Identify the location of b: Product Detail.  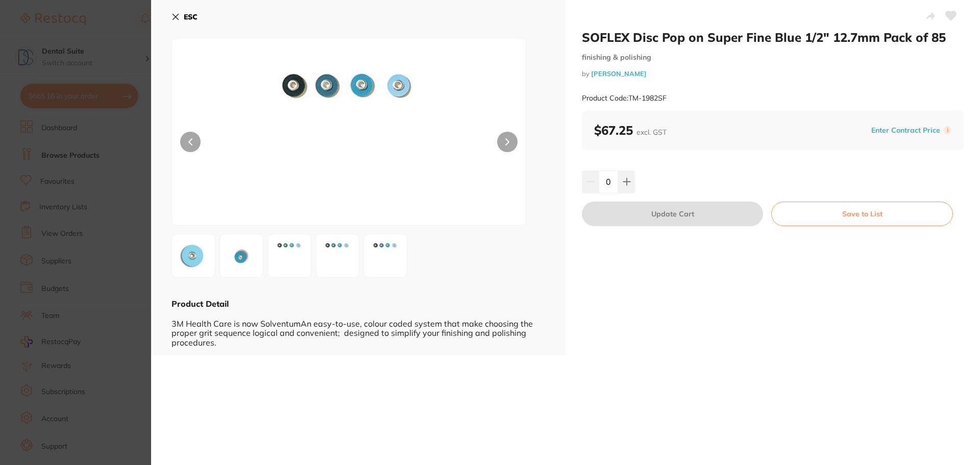
(200, 304).